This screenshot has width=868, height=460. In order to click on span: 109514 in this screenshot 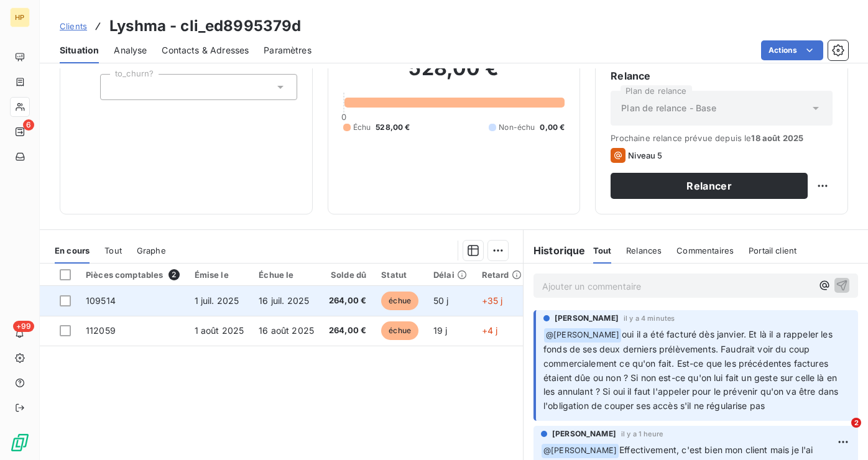, I will do `click(101, 300)`.